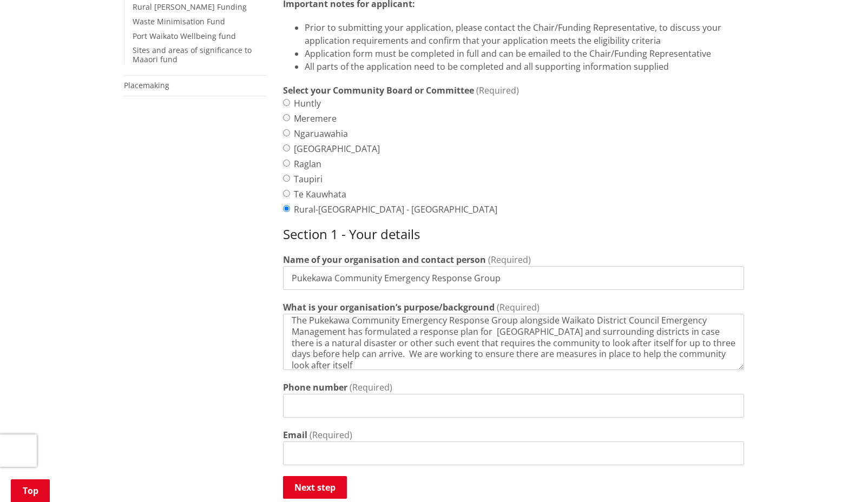  Describe the element at coordinates (385, 260) in the screenshot. I see `label: Name of your organisation and contact person` at that location.